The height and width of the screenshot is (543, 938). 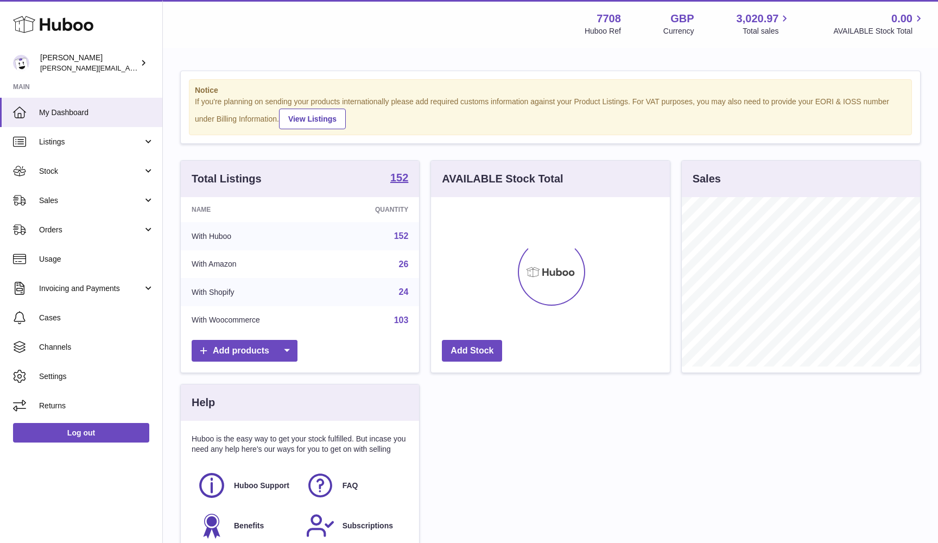 What do you see at coordinates (97, 406) in the screenshot?
I see `span: Returns` at bounding box center [97, 406].